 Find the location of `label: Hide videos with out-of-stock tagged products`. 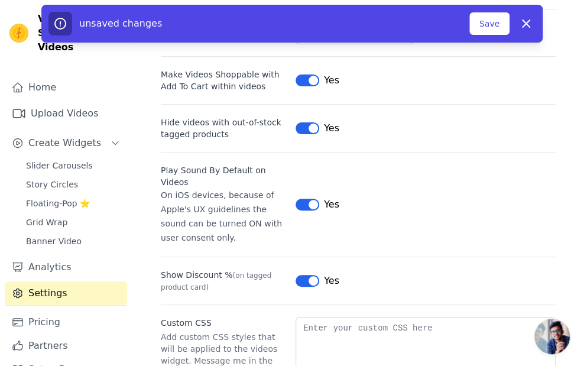

label: Hide videos with out-of-stock tagged products is located at coordinates (224, 128).